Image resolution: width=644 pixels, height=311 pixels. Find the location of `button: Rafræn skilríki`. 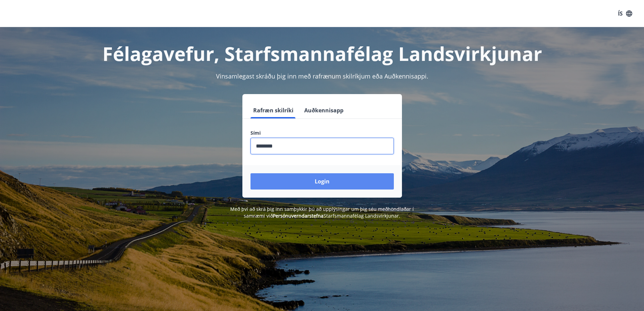

button: Rafræn skilríki is located at coordinates (273, 110).